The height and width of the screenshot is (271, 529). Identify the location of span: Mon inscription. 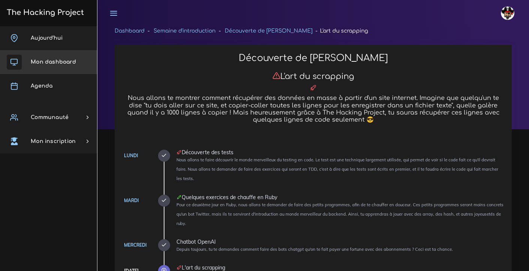
(53, 141).